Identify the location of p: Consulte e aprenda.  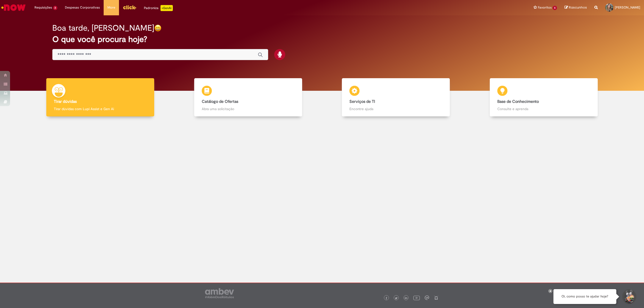
(543, 109).